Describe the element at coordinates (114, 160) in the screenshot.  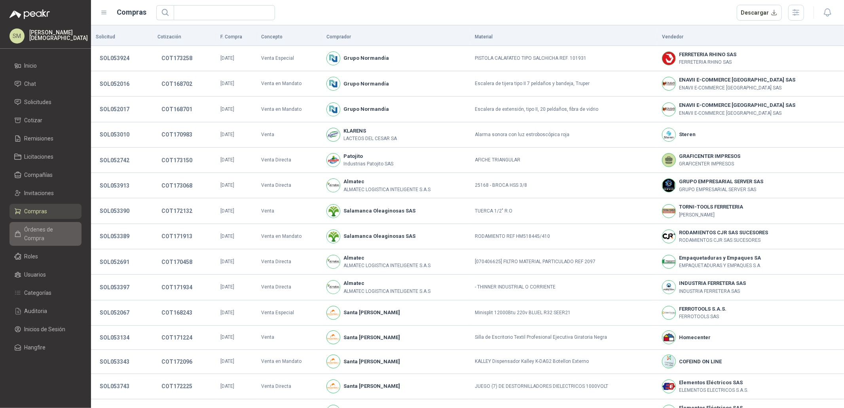
I see `button: SOL052742` at that location.